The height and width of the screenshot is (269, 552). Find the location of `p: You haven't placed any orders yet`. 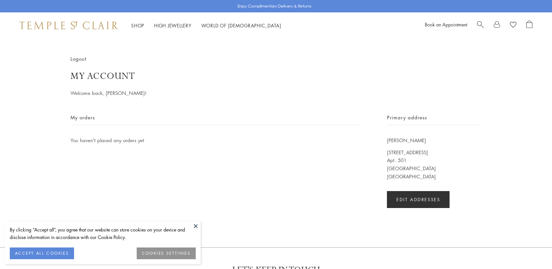

p: You haven't placed any orders yet is located at coordinates (216, 140).